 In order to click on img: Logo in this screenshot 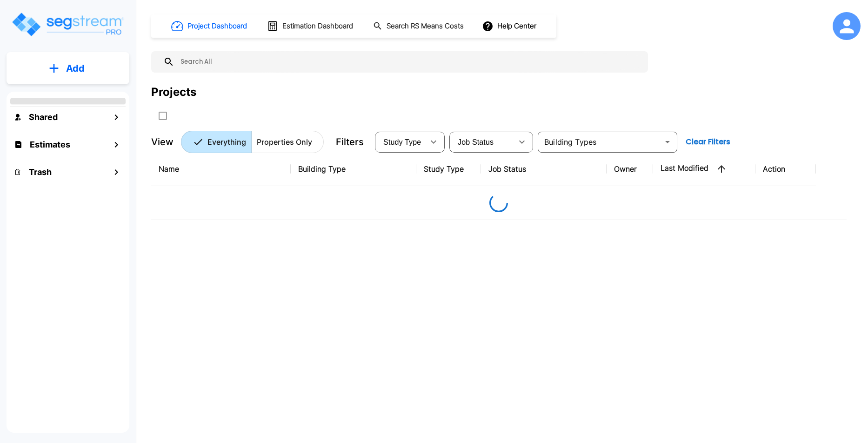, I will do `click(68, 24)`.